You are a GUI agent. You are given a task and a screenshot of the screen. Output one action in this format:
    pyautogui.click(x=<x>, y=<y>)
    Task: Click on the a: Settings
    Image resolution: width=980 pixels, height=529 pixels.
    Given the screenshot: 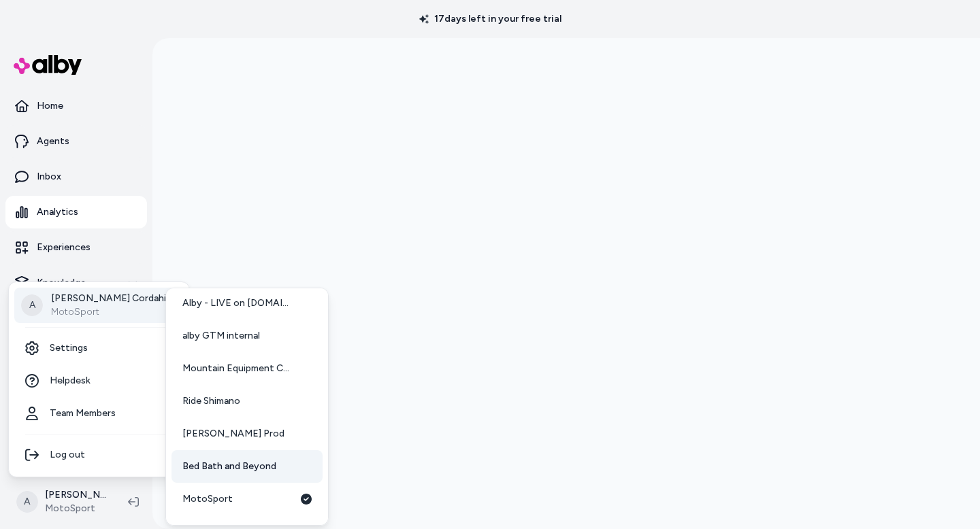 What is the action you would take?
    pyautogui.click(x=99, y=349)
    